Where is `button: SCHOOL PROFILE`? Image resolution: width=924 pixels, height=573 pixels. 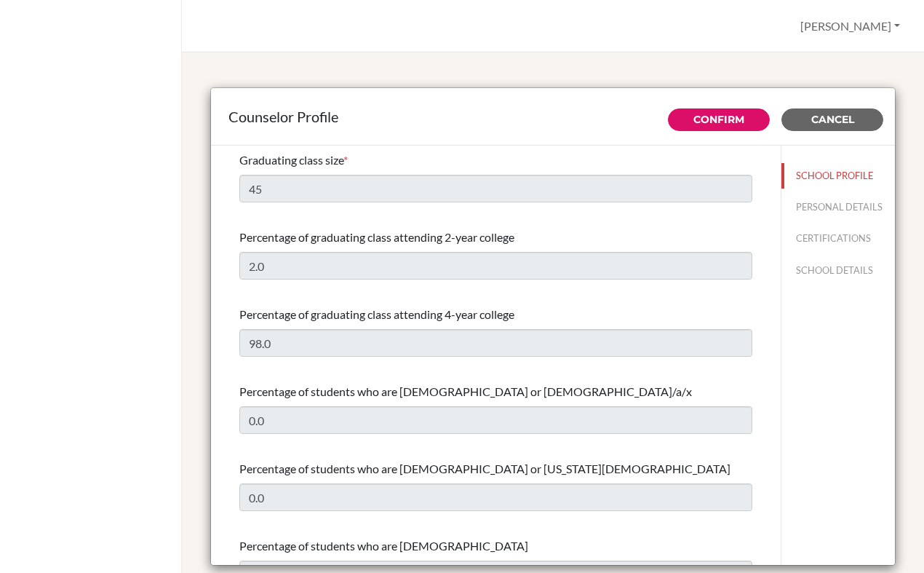
button: SCHOOL PROFILE is located at coordinates (838, 175).